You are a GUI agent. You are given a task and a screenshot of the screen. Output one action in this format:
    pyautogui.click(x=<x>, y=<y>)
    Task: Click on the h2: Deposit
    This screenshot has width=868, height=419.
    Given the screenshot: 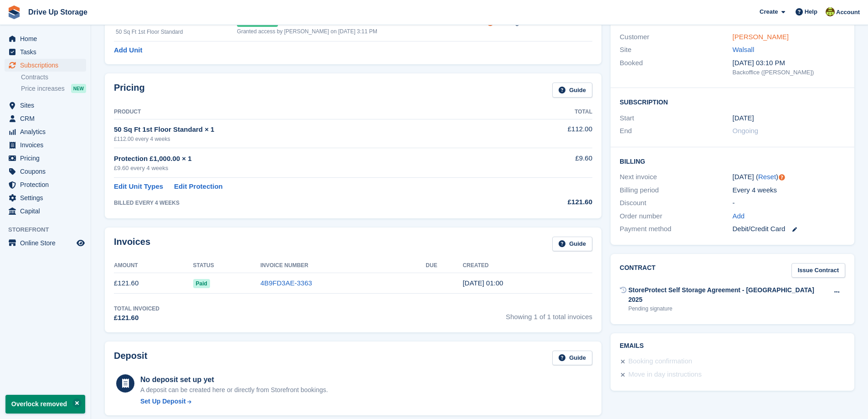 What is the action you would take?
    pyautogui.click(x=131, y=358)
    